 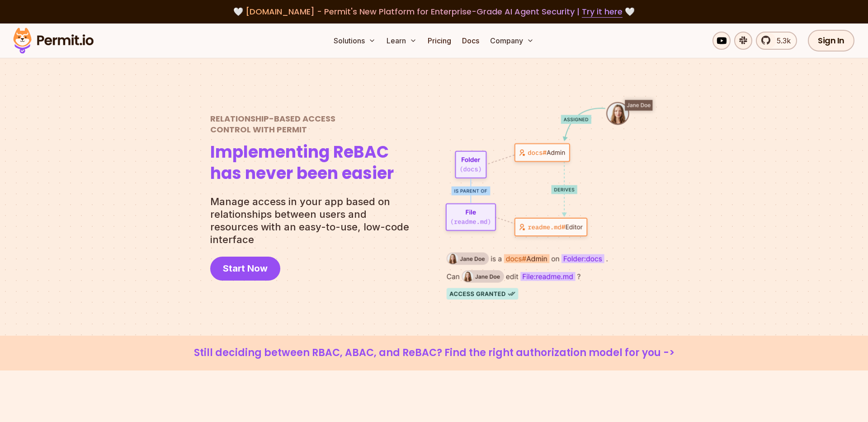 I want to click on a: Sign In, so click(x=831, y=41).